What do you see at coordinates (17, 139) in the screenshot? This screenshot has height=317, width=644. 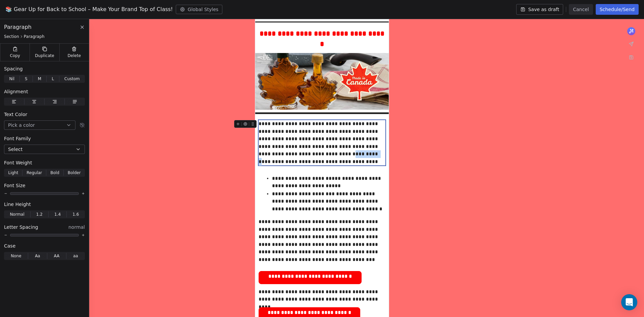 I see `span: Font Family` at bounding box center [17, 139].